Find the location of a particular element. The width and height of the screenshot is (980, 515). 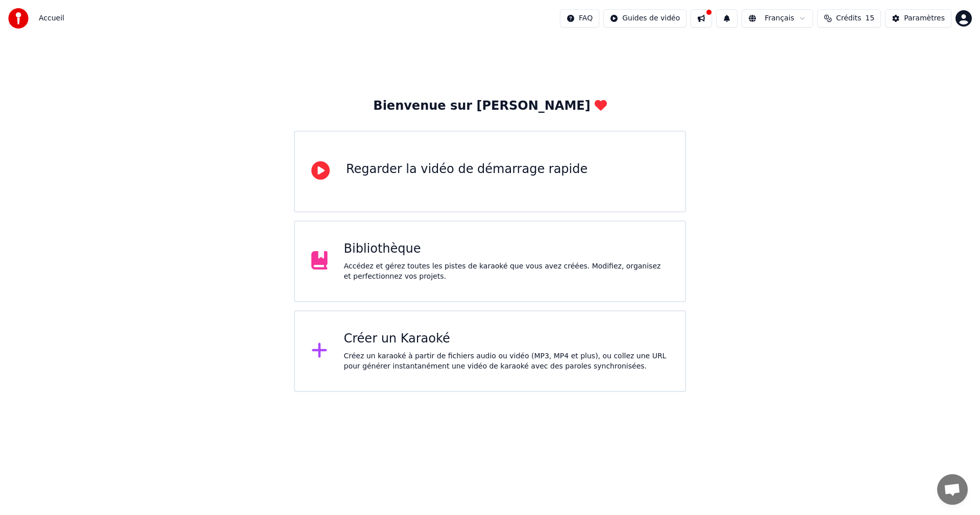

button: Guides de vidéo is located at coordinates (645, 18).